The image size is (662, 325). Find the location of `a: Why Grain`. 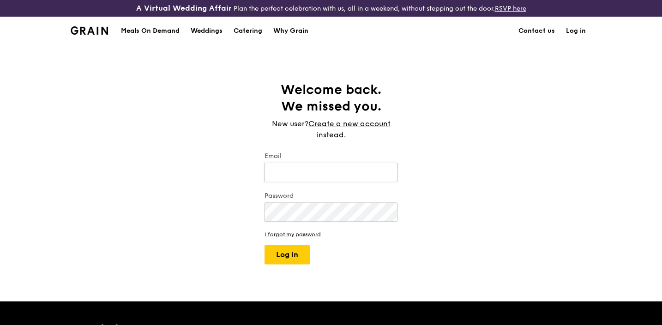

a: Why Grain is located at coordinates (291, 31).